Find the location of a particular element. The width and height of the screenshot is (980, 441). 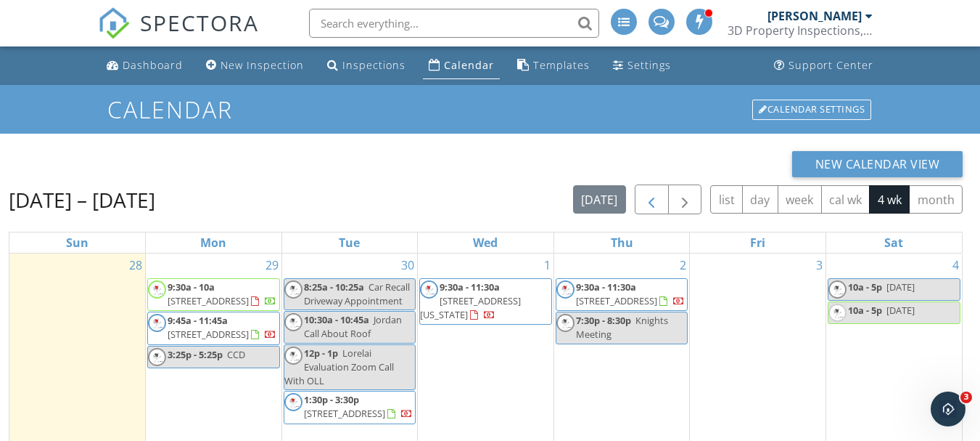

a: Go to October 1, 2025 is located at coordinates (547, 265).